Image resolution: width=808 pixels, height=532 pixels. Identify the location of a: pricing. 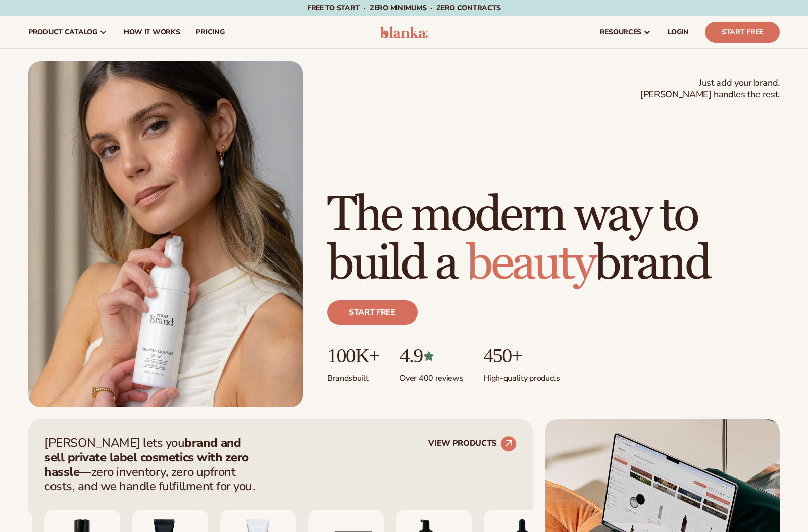
(210, 32).